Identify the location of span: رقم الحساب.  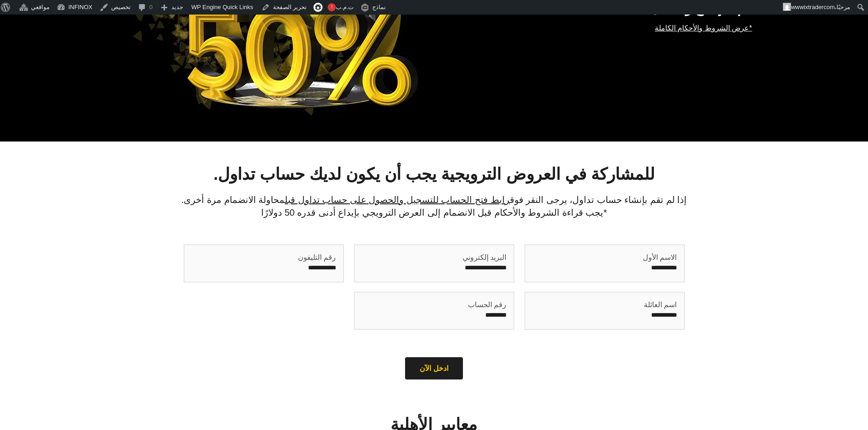
(487, 305).